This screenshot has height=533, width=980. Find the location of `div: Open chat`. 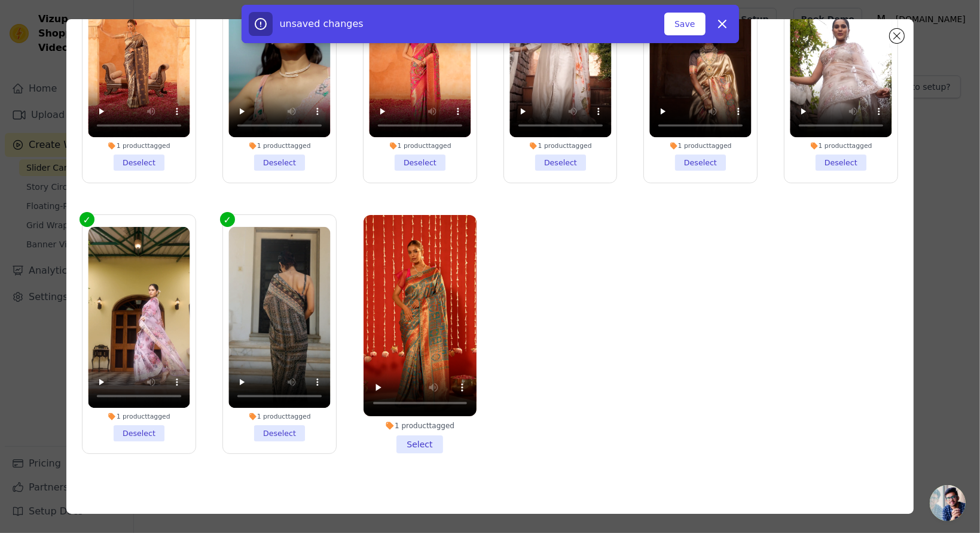

div: Open chat is located at coordinates (948, 503).